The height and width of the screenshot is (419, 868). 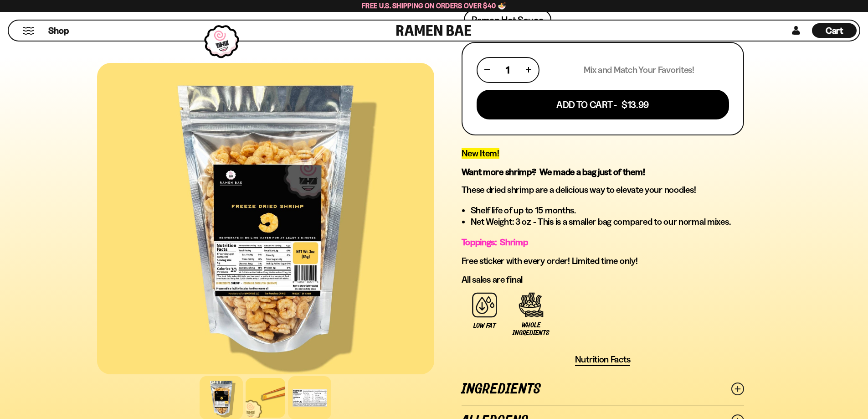 I want to click on span: Free sticker with every order! Limited time only!, so click(x=549, y=261).